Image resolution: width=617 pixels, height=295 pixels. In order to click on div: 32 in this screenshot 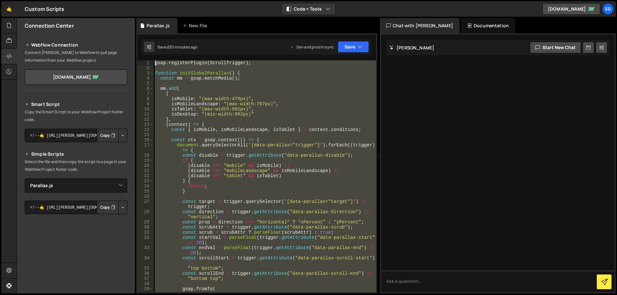, I will do `click(146, 240)`.